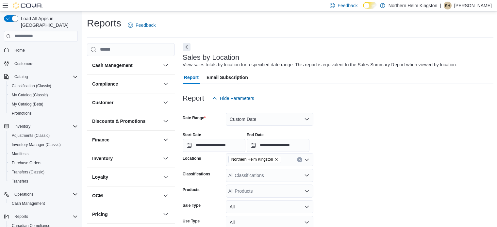  I want to click on div: View sales totals by location for a specified date range. This report is equivalent to the Sales ..., so click(320, 65).